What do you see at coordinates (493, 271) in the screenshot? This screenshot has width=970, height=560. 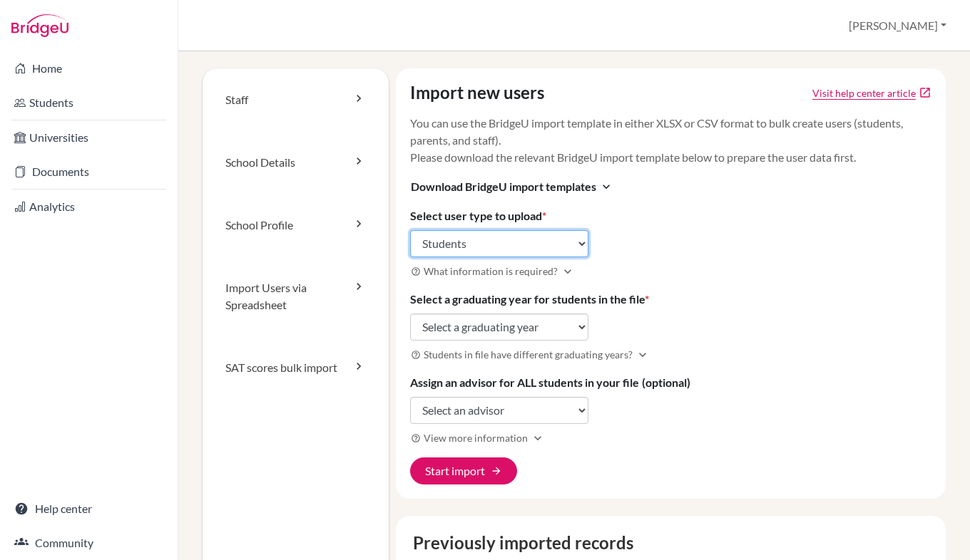 I see `button: What information is required?Expand more` at bounding box center [493, 271].